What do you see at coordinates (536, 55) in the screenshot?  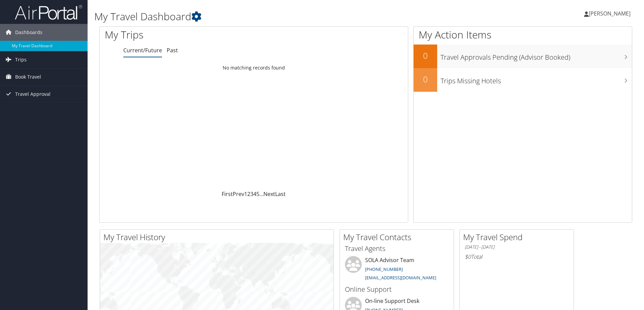 I see `h3: Travel Approvals Pending (Advisor Booked)` at bounding box center [536, 55].